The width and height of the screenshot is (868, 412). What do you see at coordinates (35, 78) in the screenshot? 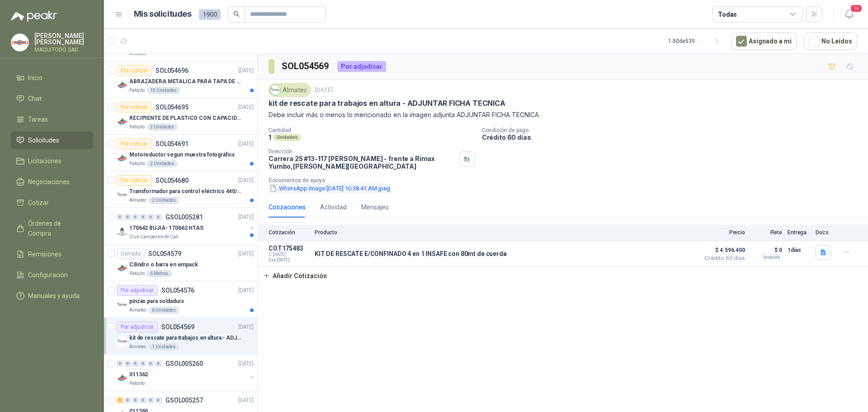
I see `span: Inicio` at bounding box center [35, 78].